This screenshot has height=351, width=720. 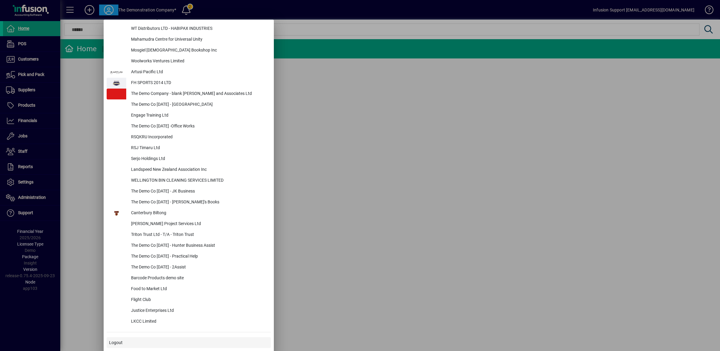 I want to click on div: Flight Club, so click(x=199, y=300).